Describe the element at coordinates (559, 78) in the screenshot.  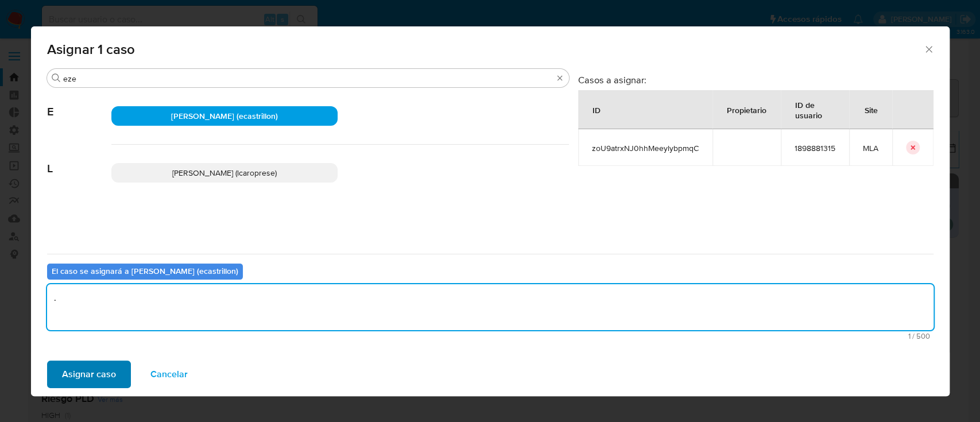
I see `button: Borrar` at that location.